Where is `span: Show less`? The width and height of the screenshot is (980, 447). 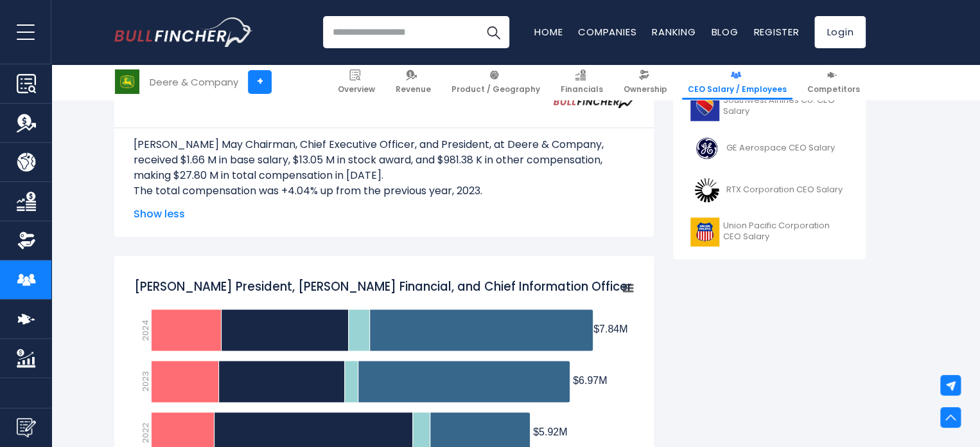
span: Show less is located at coordinates (384, 214).